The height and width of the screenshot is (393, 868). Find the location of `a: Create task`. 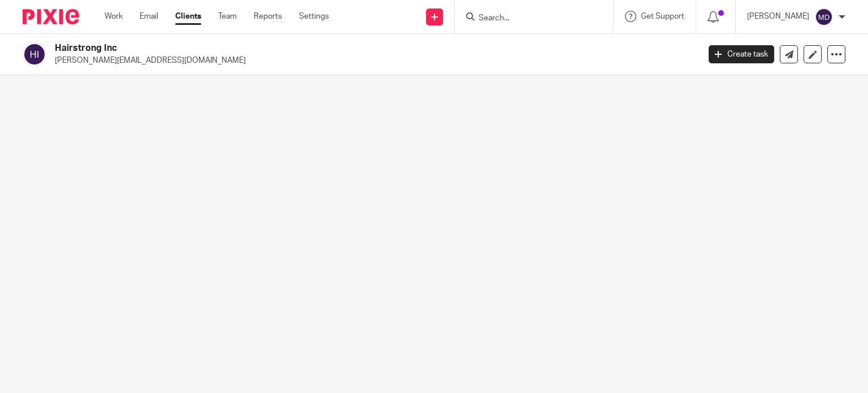

a: Create task is located at coordinates (742, 54).